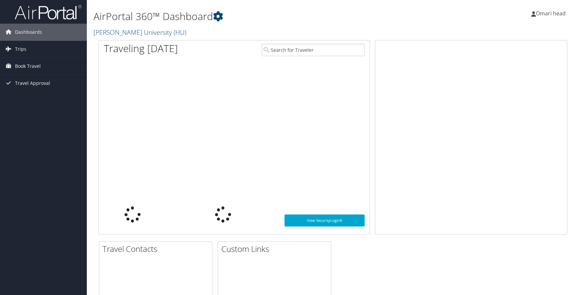 The width and height of the screenshot is (579, 295). Describe the element at coordinates (48, 12) in the screenshot. I see `img: airportal-logo.png` at that location.